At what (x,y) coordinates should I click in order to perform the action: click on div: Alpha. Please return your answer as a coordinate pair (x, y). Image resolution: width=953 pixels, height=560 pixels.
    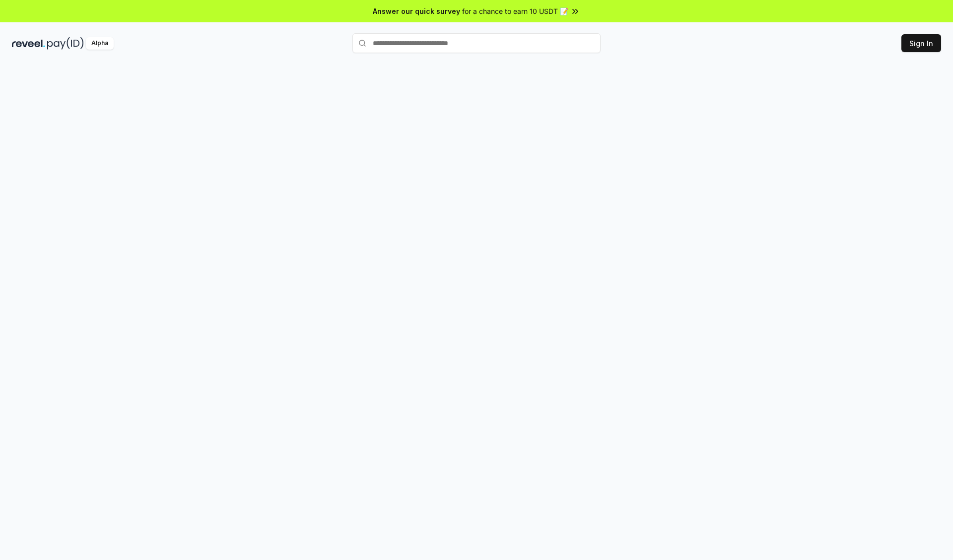
    Looking at the image, I should click on (100, 43).